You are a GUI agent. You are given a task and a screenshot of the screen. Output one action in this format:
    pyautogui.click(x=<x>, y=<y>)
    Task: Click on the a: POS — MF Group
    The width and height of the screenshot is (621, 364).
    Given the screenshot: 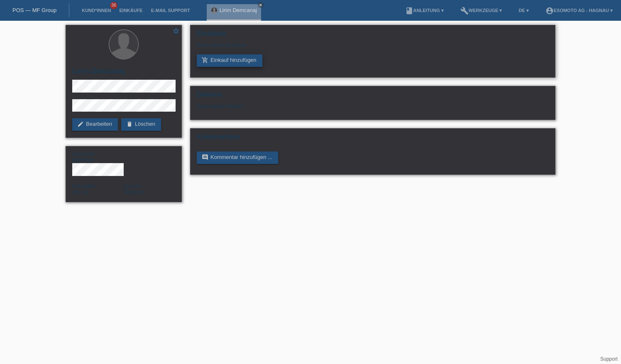 What is the action you would take?
    pyautogui.click(x=35, y=10)
    